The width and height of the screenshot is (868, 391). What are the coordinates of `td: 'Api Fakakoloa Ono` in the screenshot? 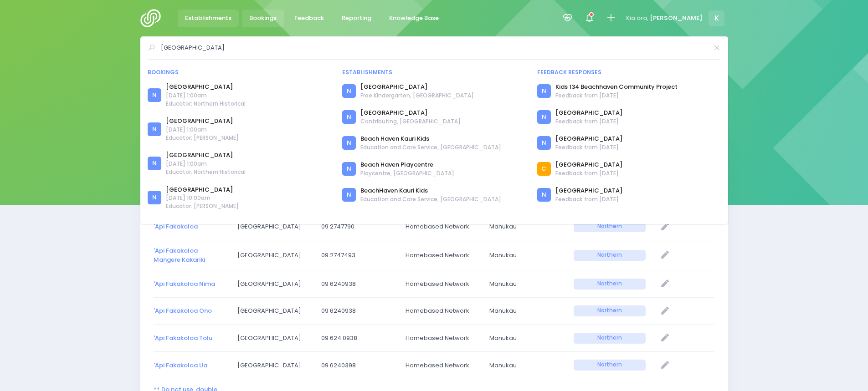 It's located at (192, 311).